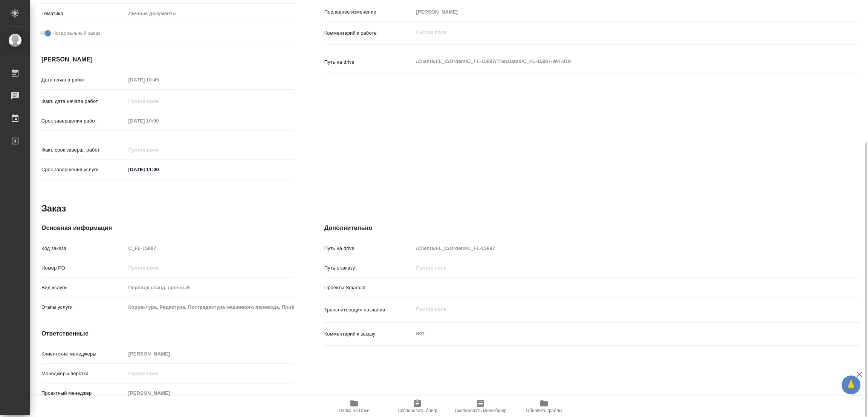 This screenshot has height=417, width=868. What do you see at coordinates (76, 33) in the screenshot?
I see `span: Нотариальный заказ` at bounding box center [76, 33].